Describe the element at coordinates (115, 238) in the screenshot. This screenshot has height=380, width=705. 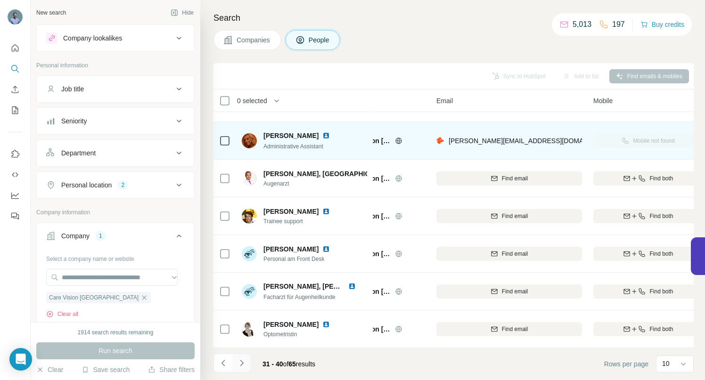
I see `button: Company1` at that location.